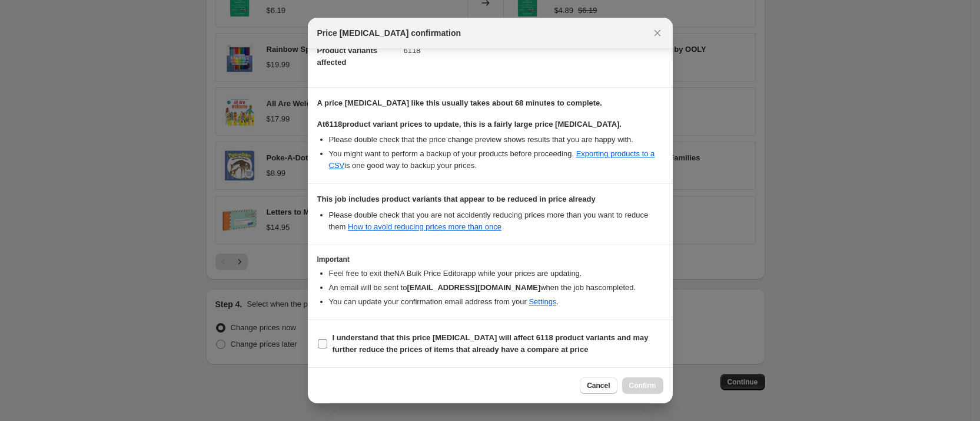 The height and width of the screenshot is (421, 980). Describe the element at coordinates (497, 140) in the screenshot. I see `li: Please double check that the price change preview shows results that you are happy with.` at that location.